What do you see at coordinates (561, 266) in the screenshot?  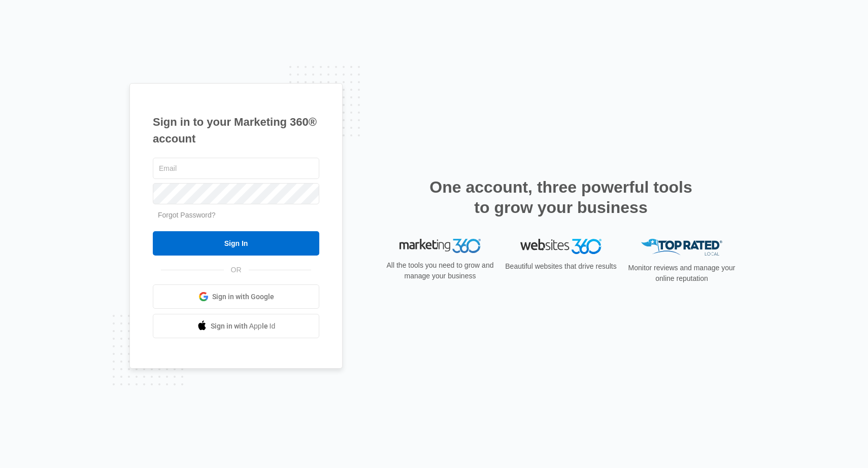 I see `p: Beautiful websites that drive results` at bounding box center [561, 266].